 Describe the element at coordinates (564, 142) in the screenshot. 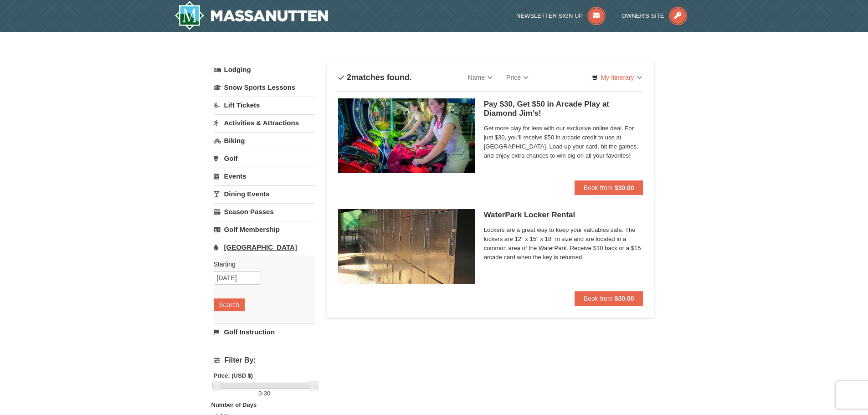

I see `span: Get more play for less with our exclusive online deal. For just $30, you’ll receive $50 in arcade...` at that location.